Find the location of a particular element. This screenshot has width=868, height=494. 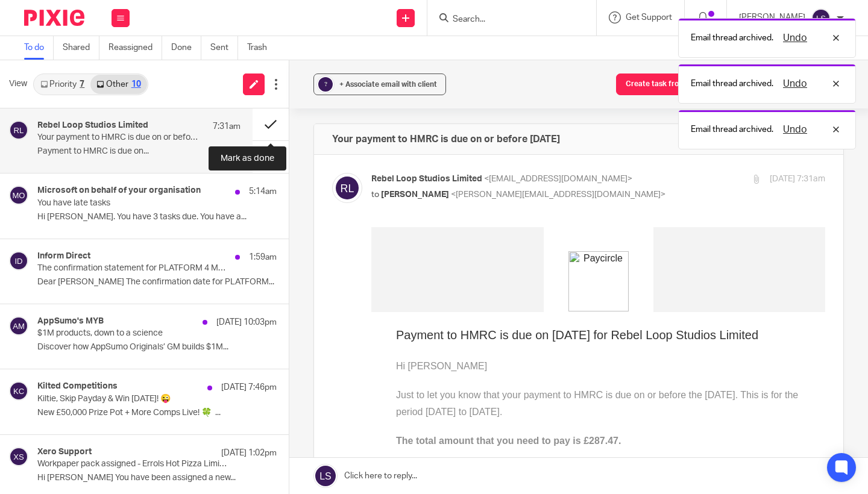

div: 7 is located at coordinates (82, 85).